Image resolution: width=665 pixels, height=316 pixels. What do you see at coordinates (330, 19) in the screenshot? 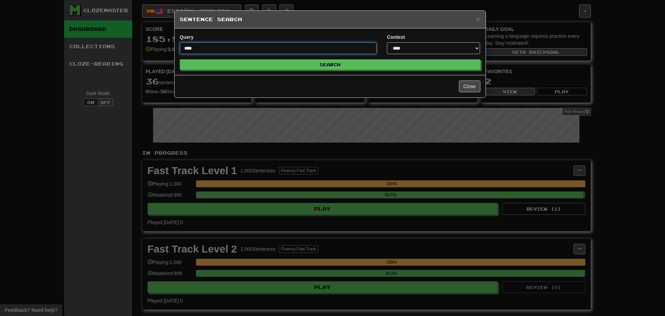
I see `h5: Sentence Search` at bounding box center [330, 19].